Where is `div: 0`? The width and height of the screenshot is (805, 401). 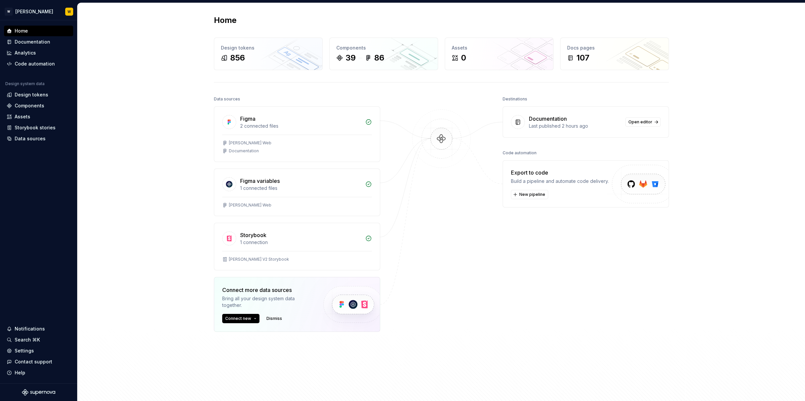 div: 0 is located at coordinates (464, 58).